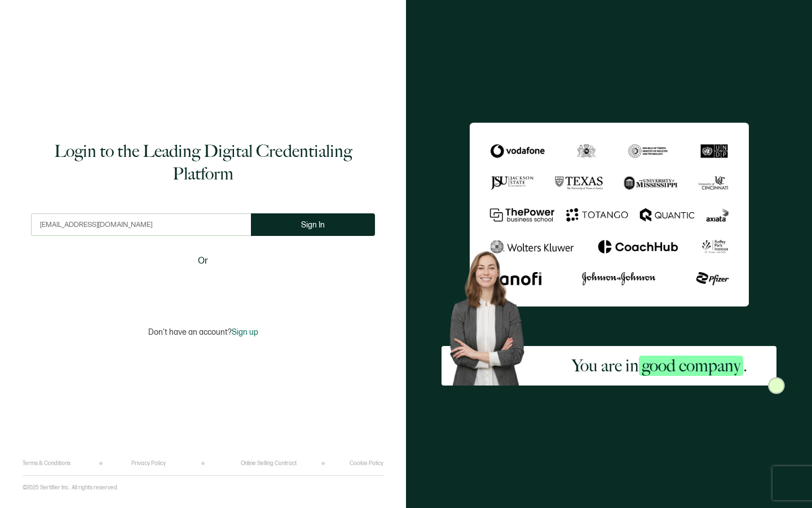 This screenshot has height=508, width=812. I want to click on a: Online Selling Contract, so click(269, 463).